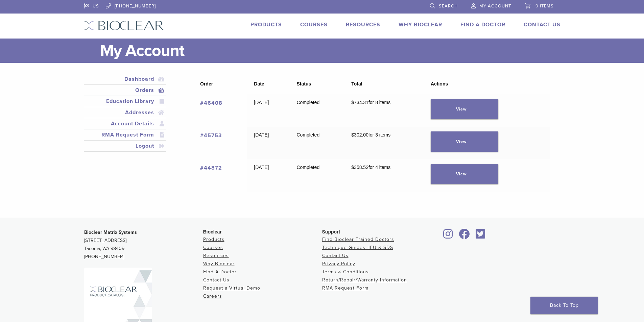 The image size is (644, 322). I want to click on a: Return/Repair/Warranty Information, so click(365, 280).